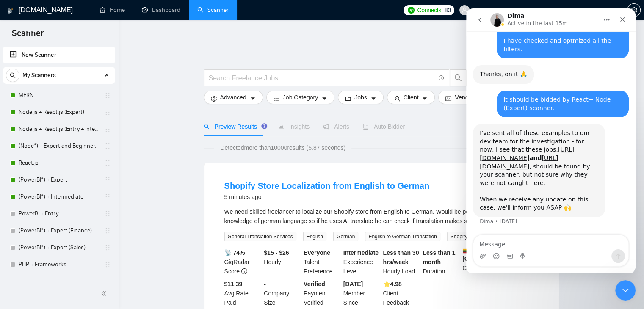 Image resolution: width=644 pixels, height=309 pixels. Describe the element at coordinates (322, 262) in the screenshot. I see `div: Talent Preference` at that location.